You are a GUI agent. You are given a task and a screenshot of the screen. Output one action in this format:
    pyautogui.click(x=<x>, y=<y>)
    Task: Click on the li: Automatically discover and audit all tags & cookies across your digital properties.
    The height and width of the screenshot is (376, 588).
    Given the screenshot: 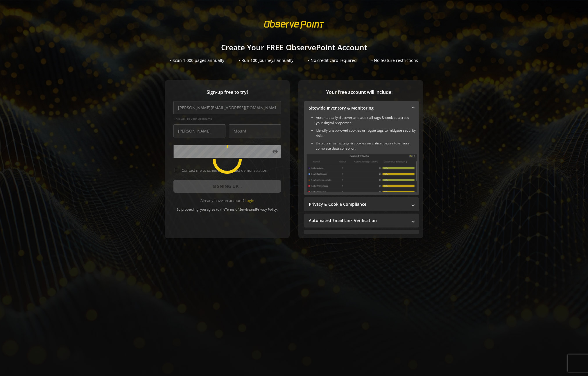 What is the action you would take?
    pyautogui.click(x=365, y=121)
    